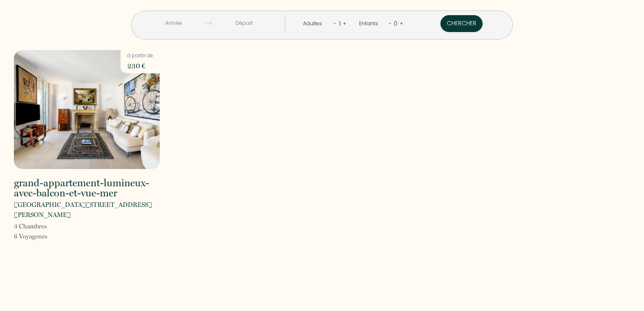 Image resolution: width=644 pixels, height=311 pixels. Describe the element at coordinates (31, 226) in the screenshot. I see `p: 3 Chambre` at that location.